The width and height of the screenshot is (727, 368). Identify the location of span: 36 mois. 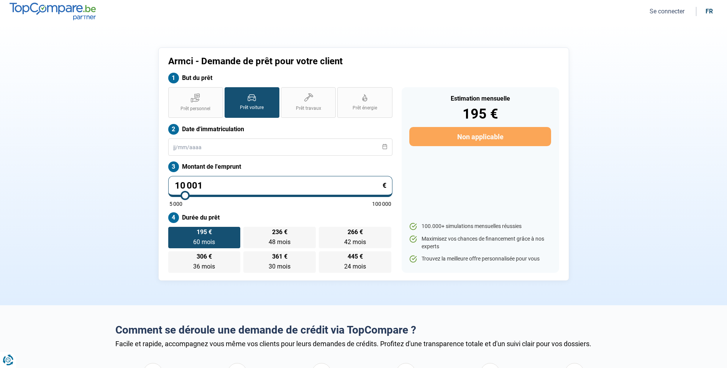
(204, 267).